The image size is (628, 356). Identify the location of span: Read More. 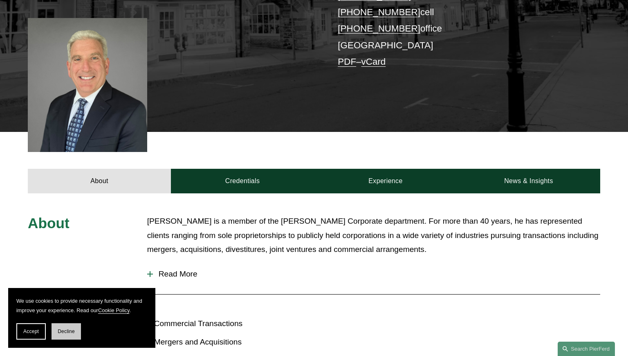
(377, 274).